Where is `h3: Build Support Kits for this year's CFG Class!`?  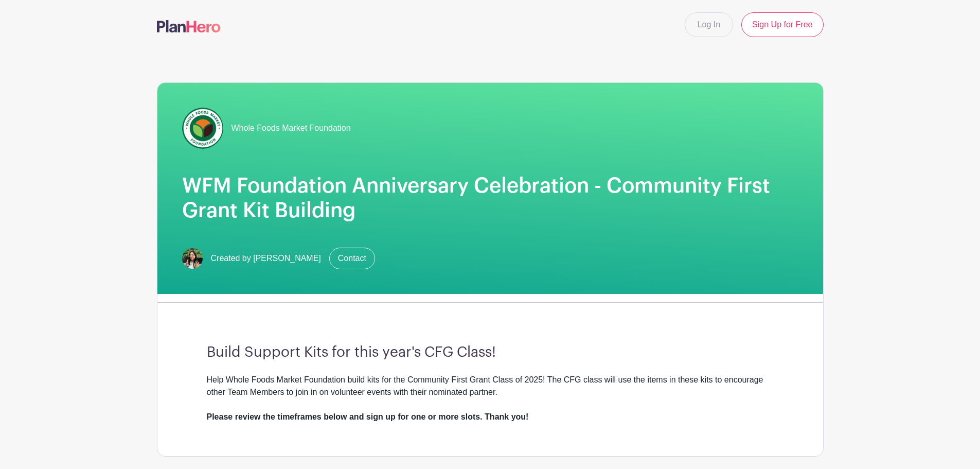 h3: Build Support Kits for this year's CFG Class! is located at coordinates (490, 353).